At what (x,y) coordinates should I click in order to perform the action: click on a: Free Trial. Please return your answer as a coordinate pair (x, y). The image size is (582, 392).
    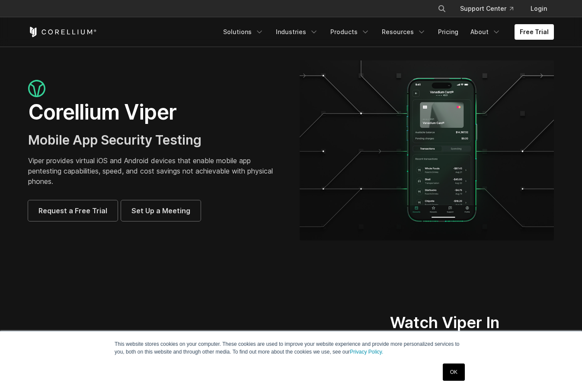
    Looking at the image, I should click on (534, 32).